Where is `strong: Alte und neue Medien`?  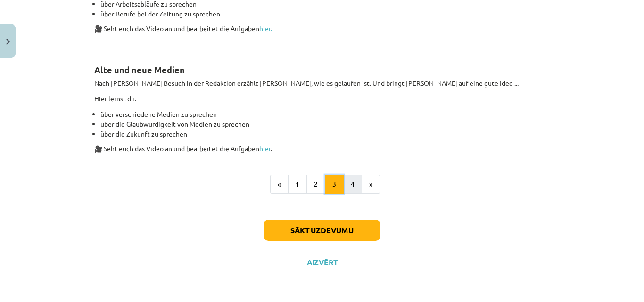 strong: Alte und neue Medien is located at coordinates (140, 69).